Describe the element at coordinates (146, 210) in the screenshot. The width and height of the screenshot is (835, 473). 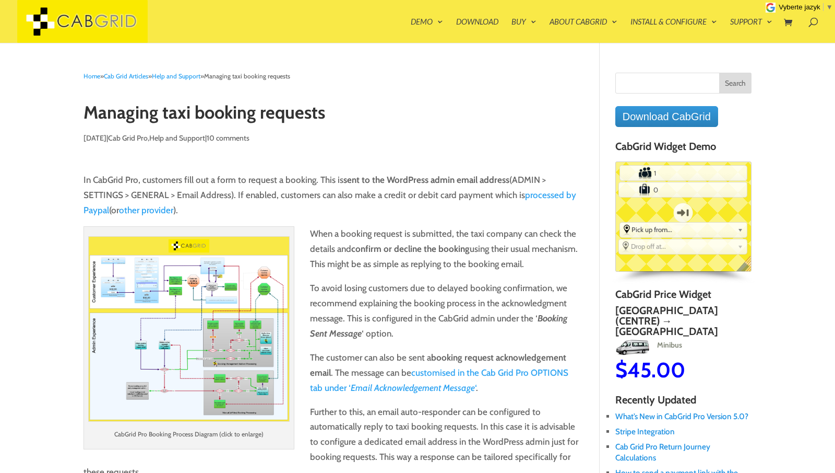
I see `a: other provider` at that location.